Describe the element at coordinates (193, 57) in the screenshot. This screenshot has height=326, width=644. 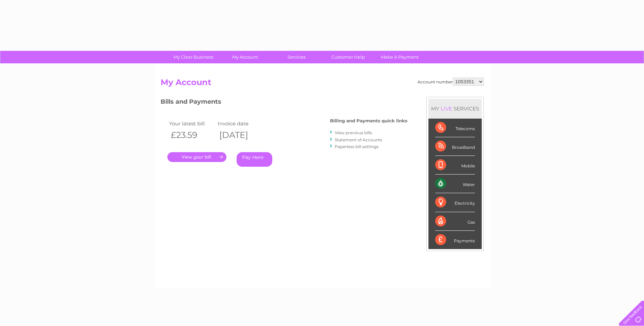
I see `a: My Clear Business` at that location.